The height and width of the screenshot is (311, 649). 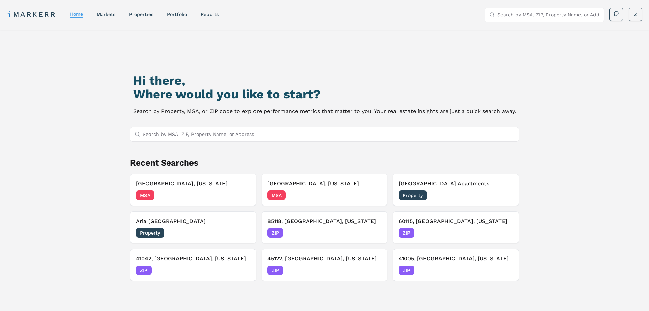 What do you see at coordinates (325, 111) in the screenshot?
I see `p: Search by Property, MSA, or ZIP code to explore performance metrics that matter to you. Your real...` at bounding box center [325, 111].